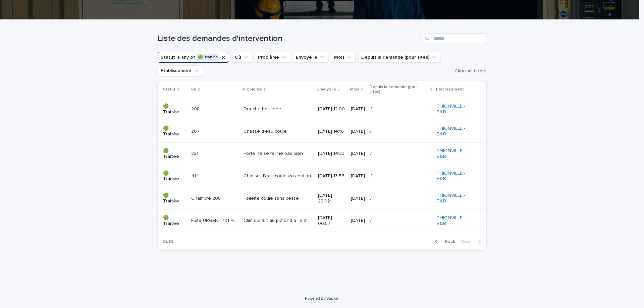 Image resolution: width=644 pixels, height=308 pixels. I want to click on span: Next, so click(468, 242).